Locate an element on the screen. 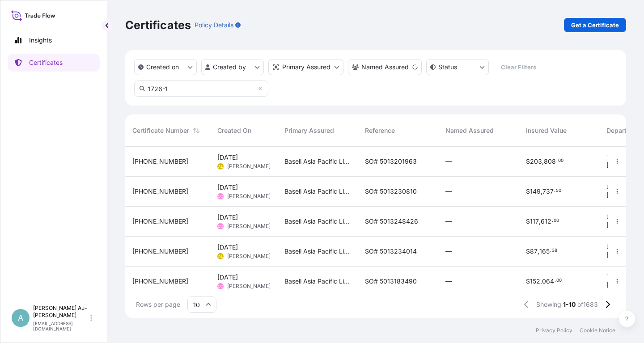  span: 165 is located at coordinates (544, 252).